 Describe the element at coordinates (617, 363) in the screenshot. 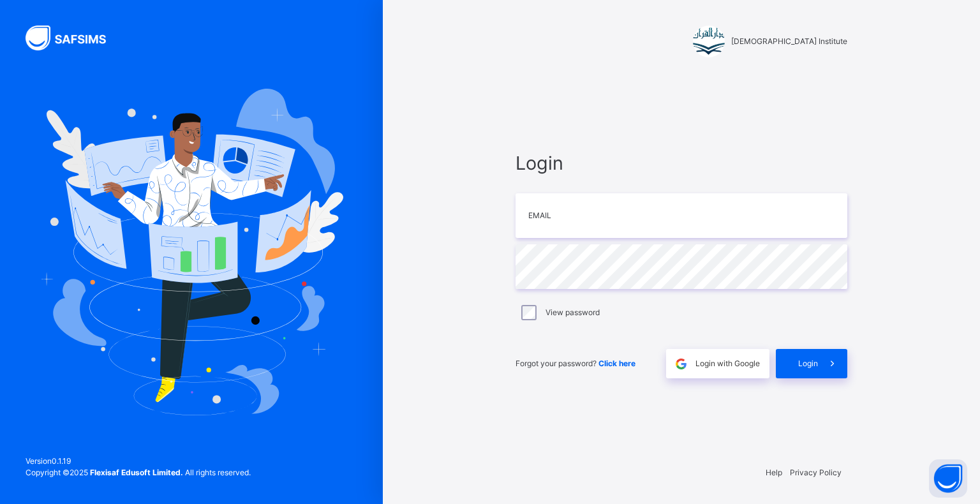

I see `span: Click here` at that location.